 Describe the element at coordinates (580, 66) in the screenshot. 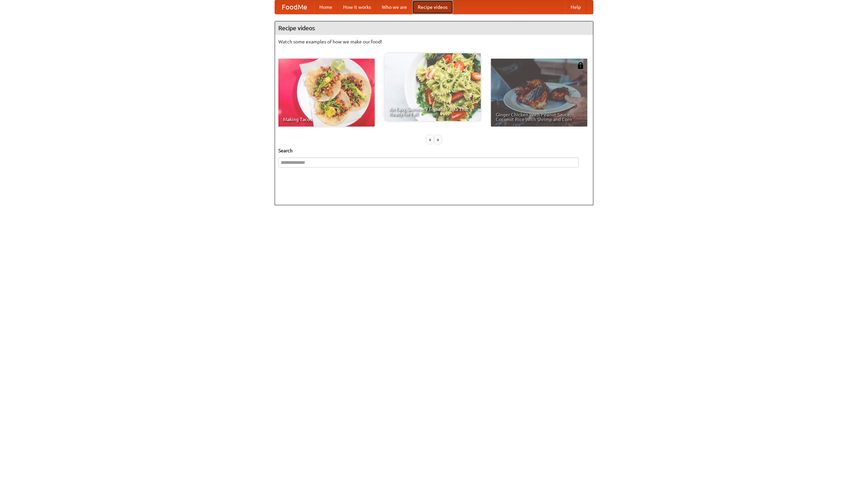

I see `img: 483408.png` at that location.